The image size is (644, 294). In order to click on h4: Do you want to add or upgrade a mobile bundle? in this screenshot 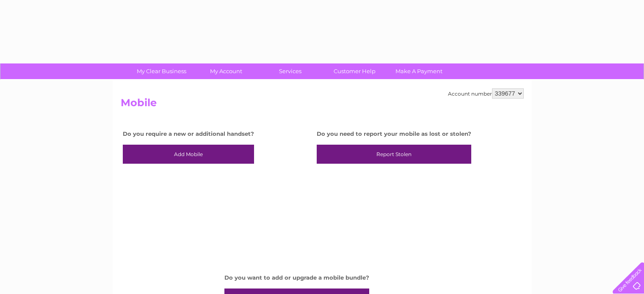, I will do `click(297, 278)`.